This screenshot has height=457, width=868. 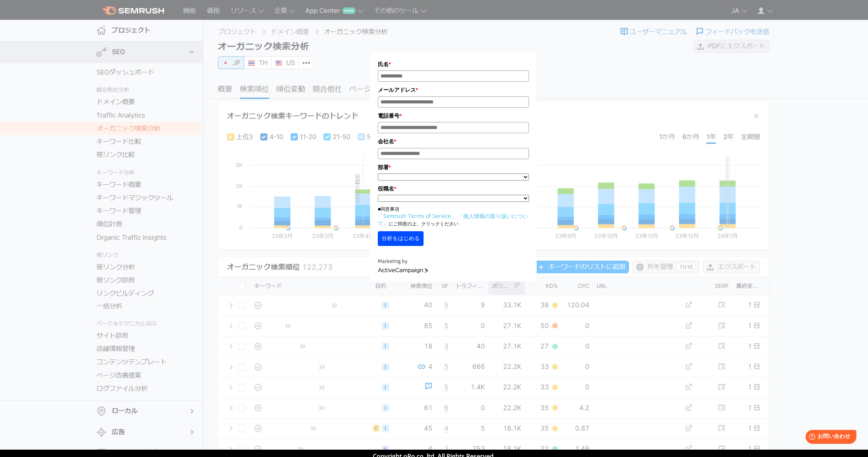 What do you see at coordinates (453, 188) in the screenshot?
I see `label: 役職名` at bounding box center [453, 188].